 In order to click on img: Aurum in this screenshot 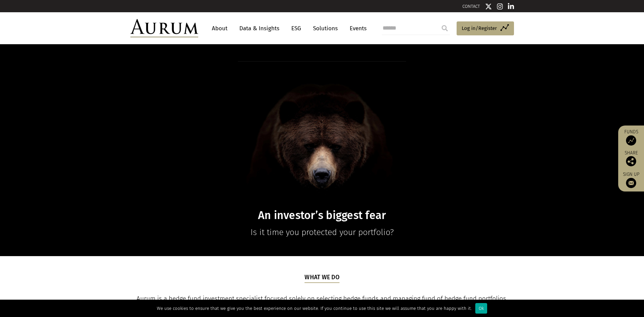, I will do `click(164, 28)`.